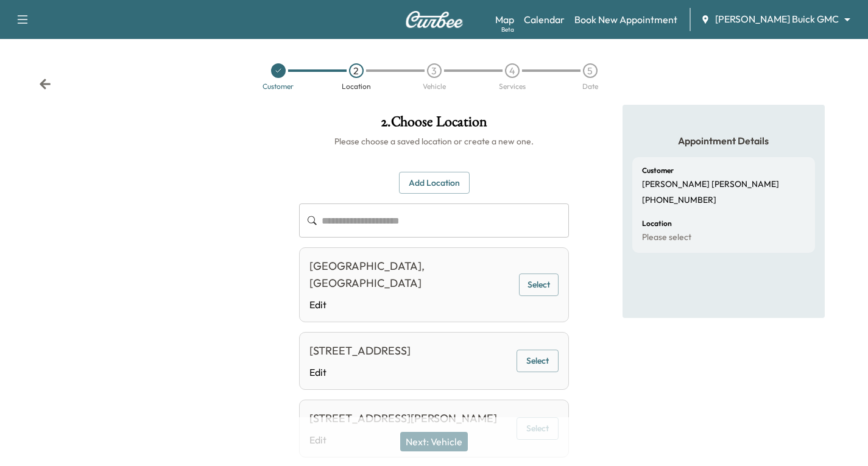 This screenshot has height=466, width=868. What do you see at coordinates (434, 71) in the screenshot?
I see `div: 3` at bounding box center [434, 71].